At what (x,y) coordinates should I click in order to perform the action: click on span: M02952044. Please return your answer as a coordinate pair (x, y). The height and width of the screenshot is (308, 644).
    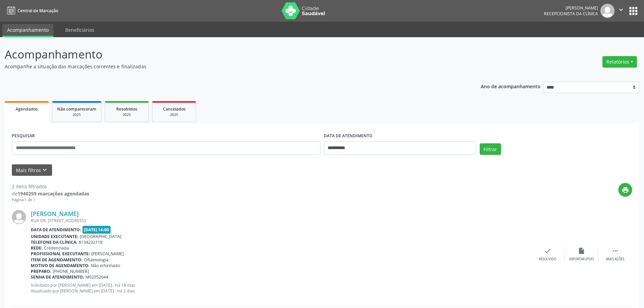
    Looking at the image, I should click on (97, 277).